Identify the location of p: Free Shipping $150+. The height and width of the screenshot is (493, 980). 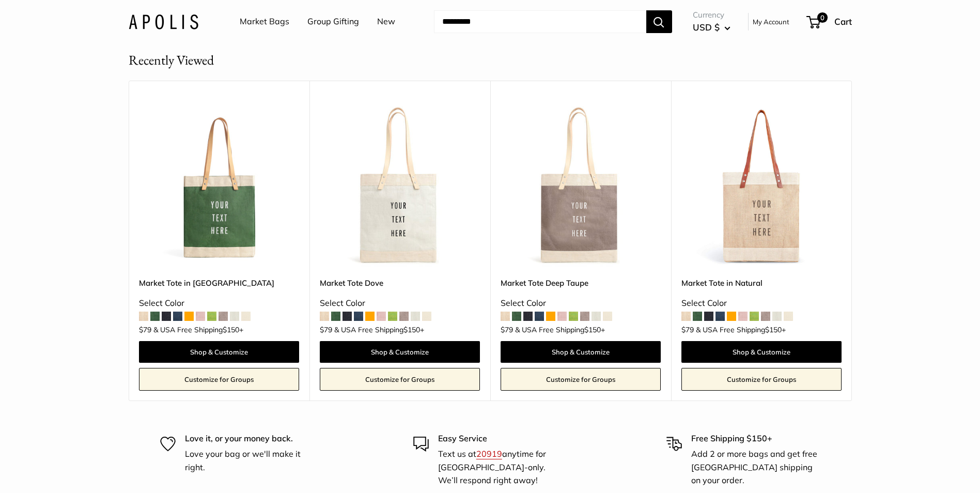
(756, 439).